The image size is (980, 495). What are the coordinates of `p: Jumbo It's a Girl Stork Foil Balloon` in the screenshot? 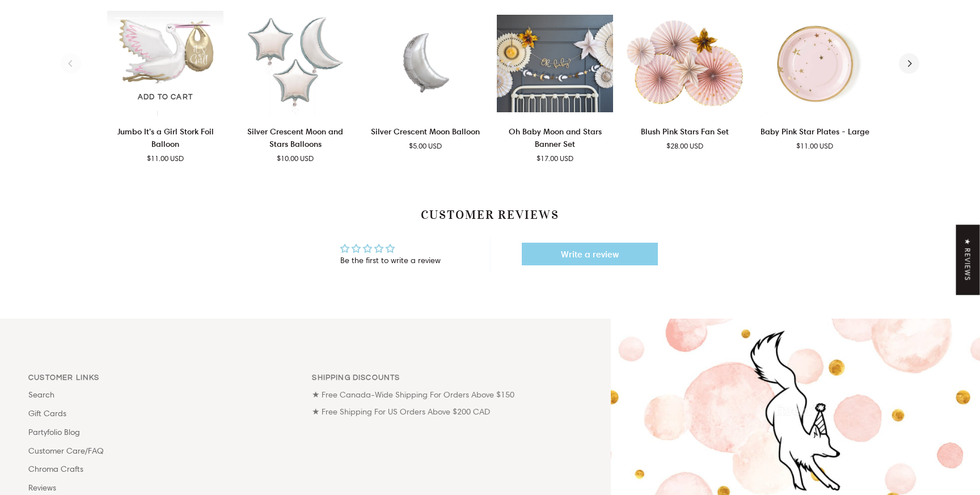 It's located at (165, 138).